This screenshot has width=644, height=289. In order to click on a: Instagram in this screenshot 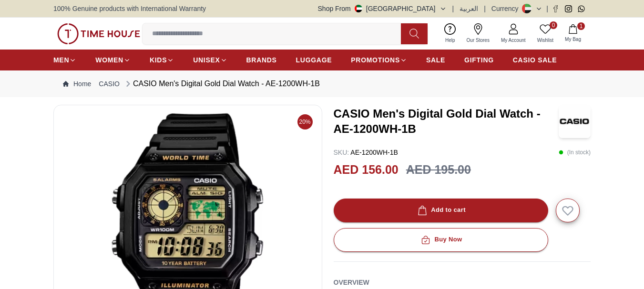, I will do `click(568, 9)`.